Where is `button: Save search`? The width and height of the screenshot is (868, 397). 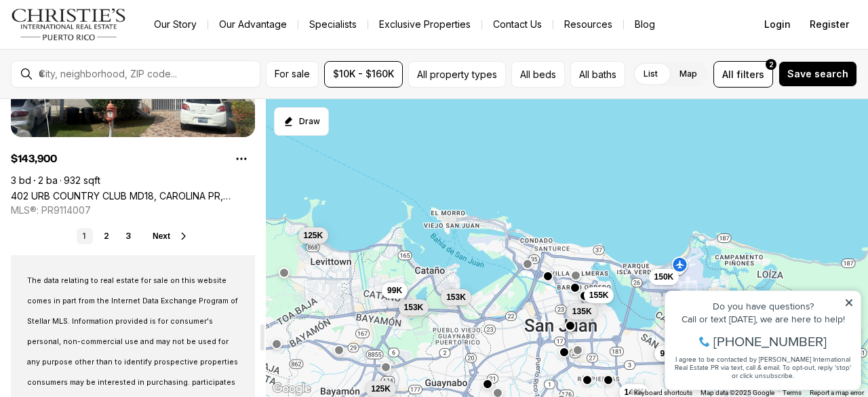
button: Save search is located at coordinates (818, 74).